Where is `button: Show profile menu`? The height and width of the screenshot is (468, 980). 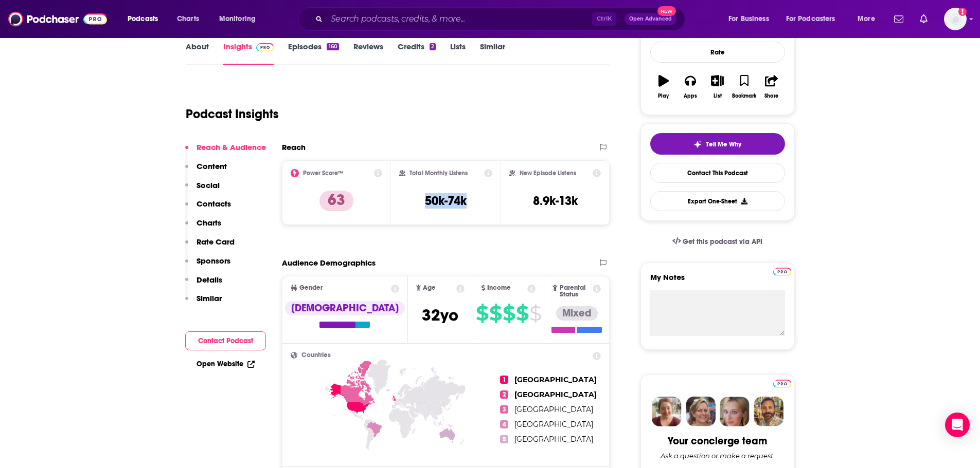 button: Show profile menu is located at coordinates (955, 19).